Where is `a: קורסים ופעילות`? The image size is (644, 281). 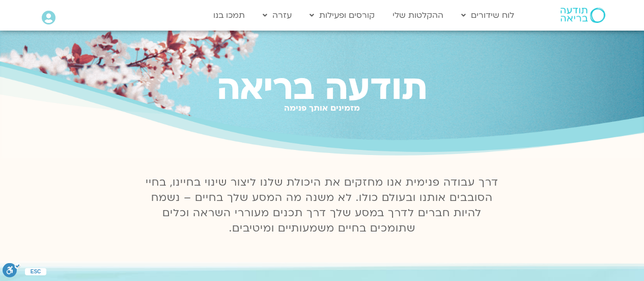 a: קורסים ופעילות is located at coordinates (342, 15).